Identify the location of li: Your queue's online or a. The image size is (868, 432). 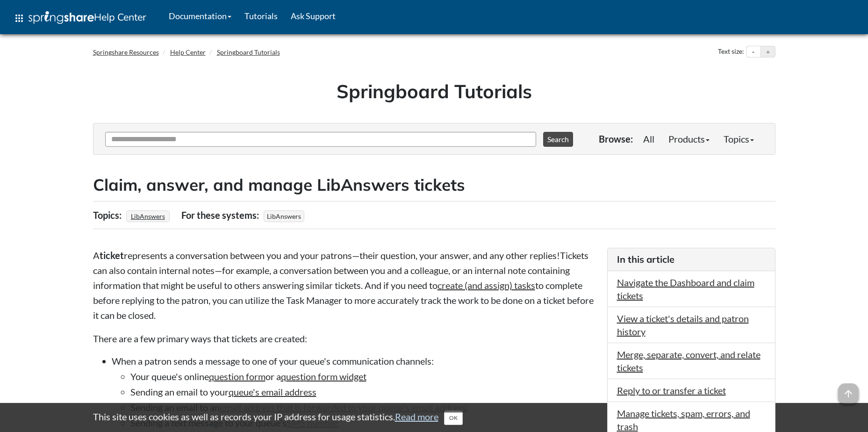
(364, 376).